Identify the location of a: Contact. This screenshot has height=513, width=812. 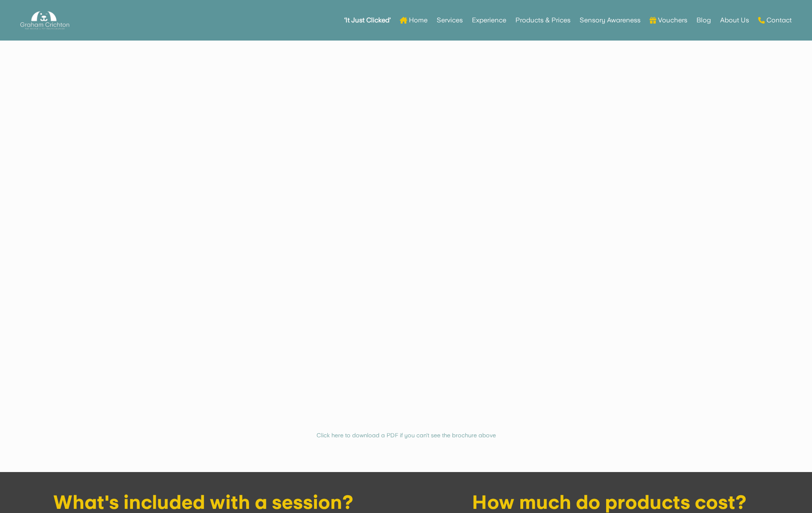
(775, 20).